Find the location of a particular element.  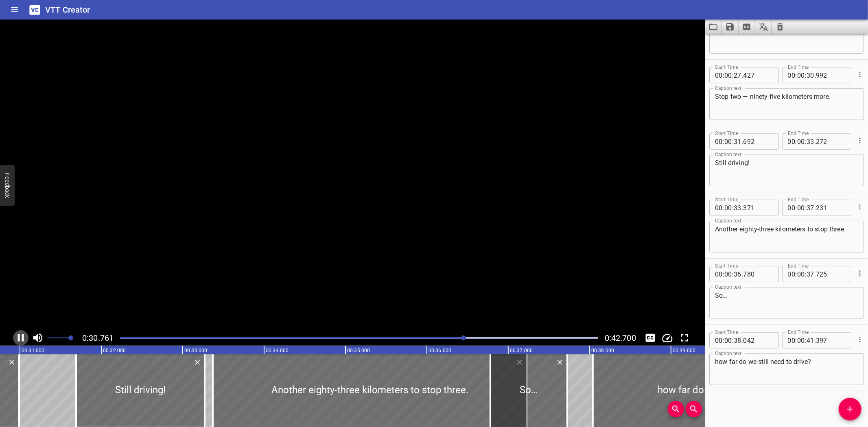

input: 33 is located at coordinates (737, 208).